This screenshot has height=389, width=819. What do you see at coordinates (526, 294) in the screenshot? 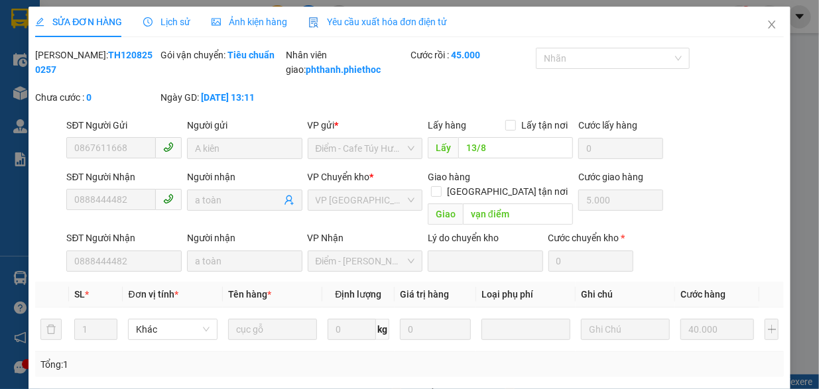
I see `th: Loại phụ phí` at bounding box center [526, 294].